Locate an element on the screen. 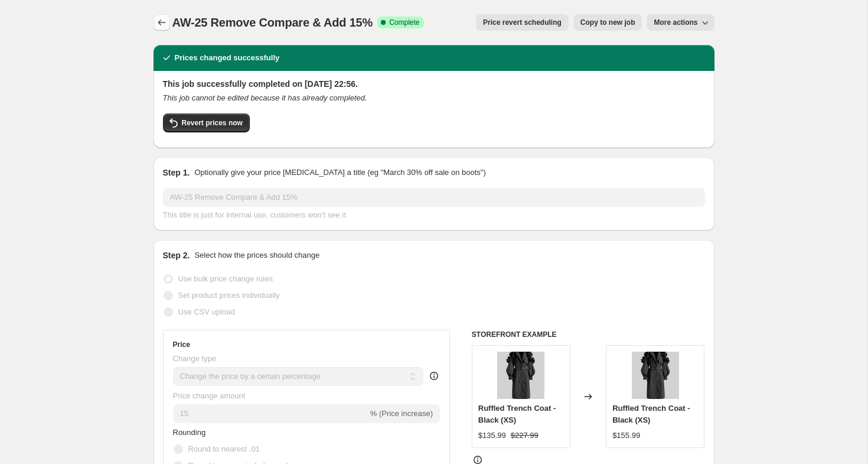  span: % (Price increase) is located at coordinates (402, 413).